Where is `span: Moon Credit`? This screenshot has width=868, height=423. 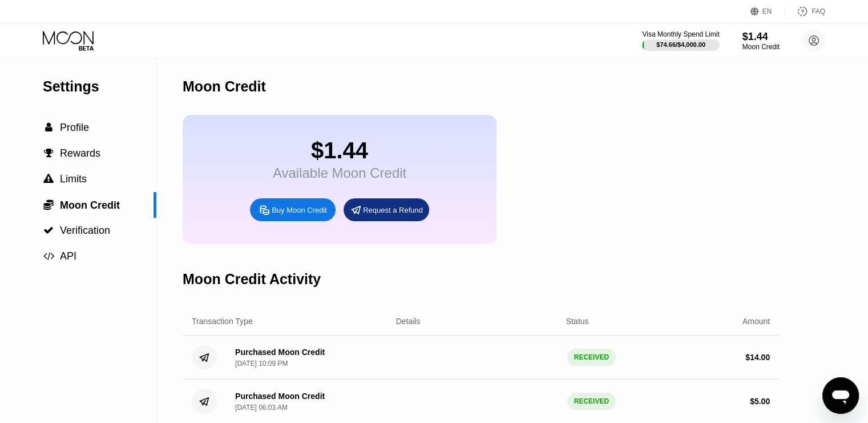 span: Moon Credit is located at coordinates (90, 205).